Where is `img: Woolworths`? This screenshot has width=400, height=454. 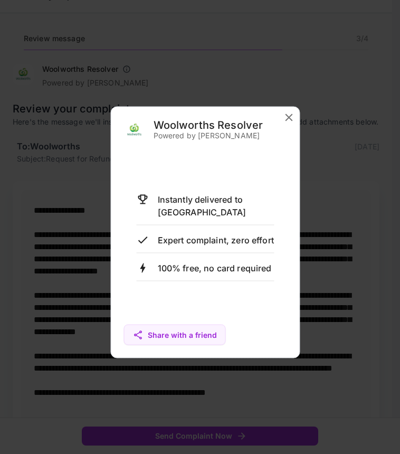 img: Woolworths is located at coordinates (135, 130).